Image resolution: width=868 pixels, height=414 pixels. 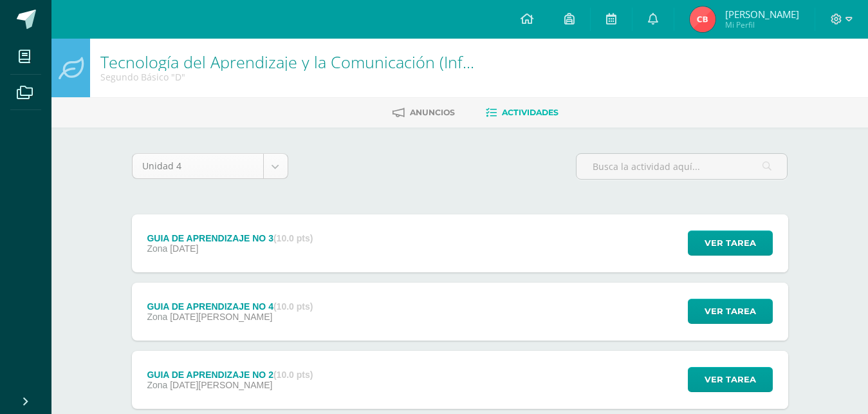 What do you see at coordinates (522, 113) in the screenshot?
I see `a: Actividades` at bounding box center [522, 113].